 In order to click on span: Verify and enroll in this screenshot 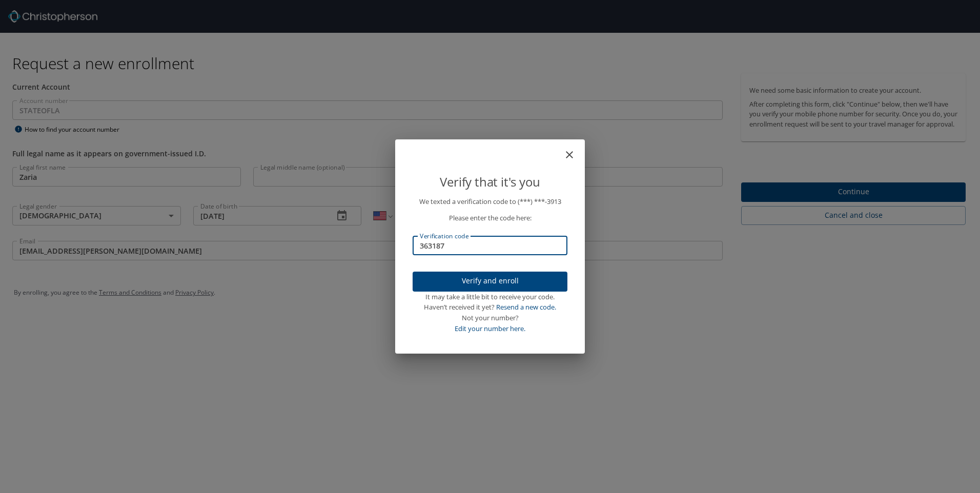, I will do `click(490, 280)`.